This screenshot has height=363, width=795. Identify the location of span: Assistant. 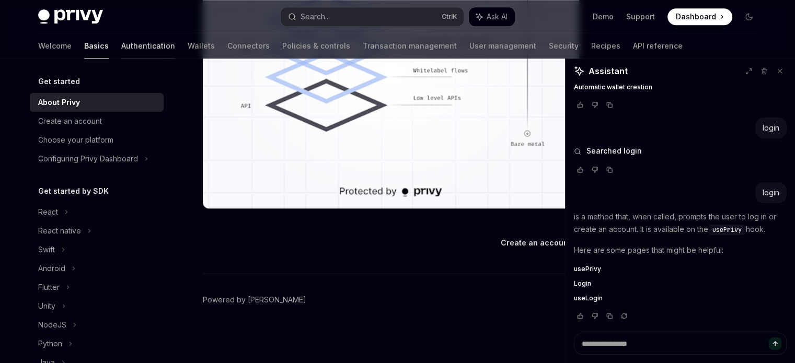
(608, 71).